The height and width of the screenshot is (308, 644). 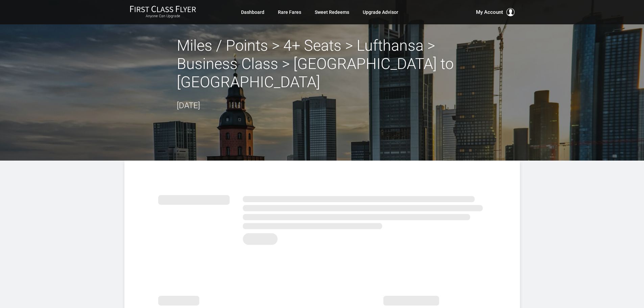 What do you see at coordinates (253, 12) in the screenshot?
I see `a: Dashboard` at bounding box center [253, 12].